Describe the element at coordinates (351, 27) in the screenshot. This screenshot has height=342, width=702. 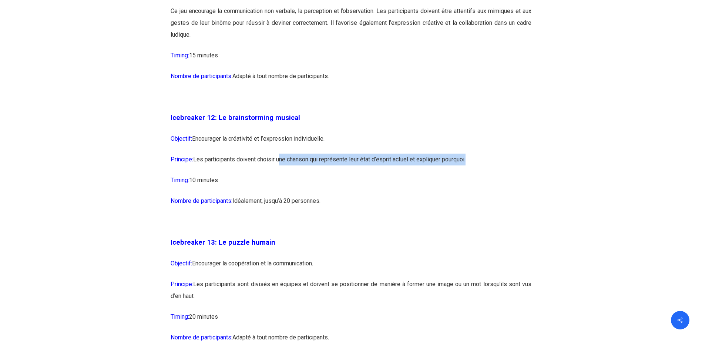
I see `p: Ce jeu encourage la communication non verbale, la perception et l’observation. Les participants d...` at that location.